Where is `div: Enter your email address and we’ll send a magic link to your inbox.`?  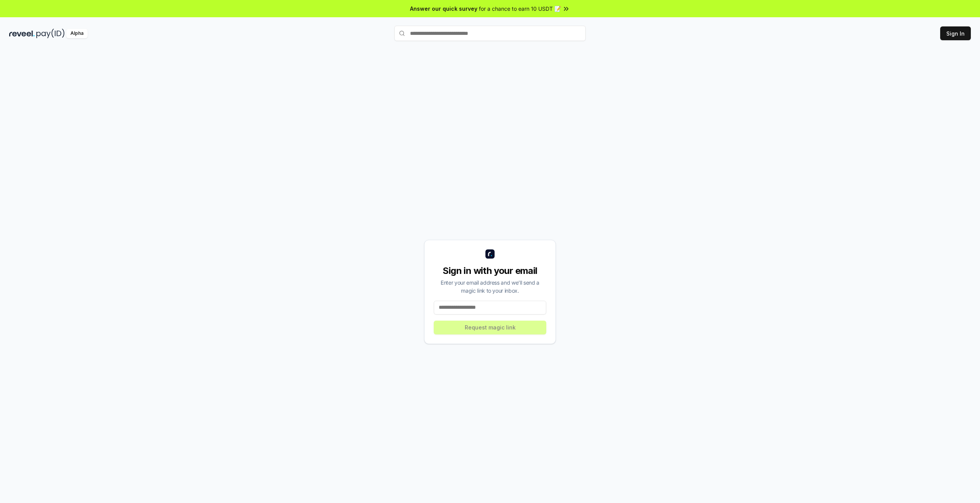 div: Enter your email address and we’ll send a magic link to your inbox. is located at coordinates (490, 286).